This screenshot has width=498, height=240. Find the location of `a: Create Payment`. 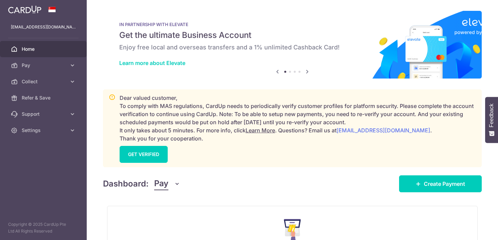

a: Create Payment is located at coordinates (441, 184).